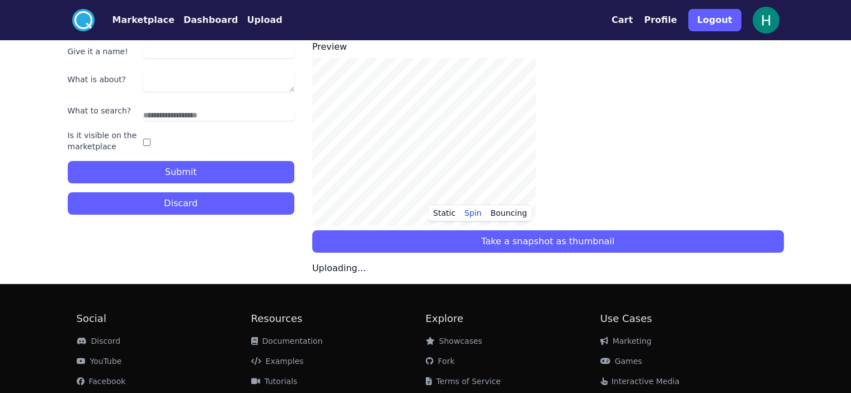 This screenshot has height=393, width=851. I want to click on p: Uploading..., so click(548, 269).